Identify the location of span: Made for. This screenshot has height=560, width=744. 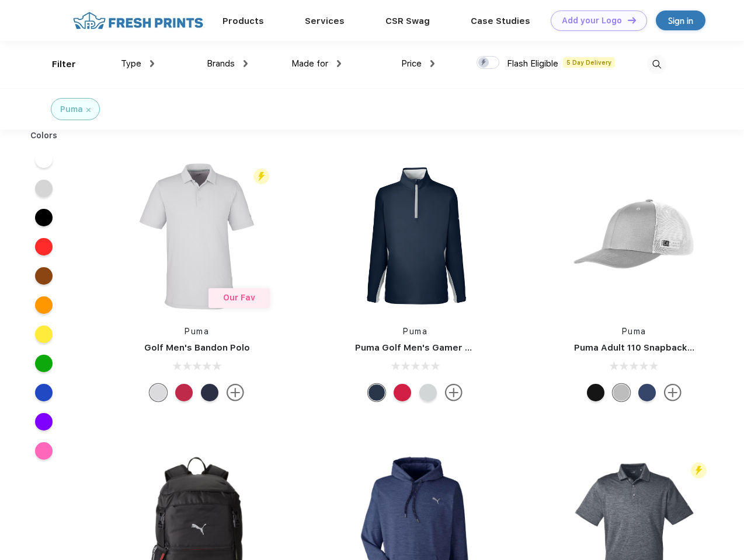
(309, 64).